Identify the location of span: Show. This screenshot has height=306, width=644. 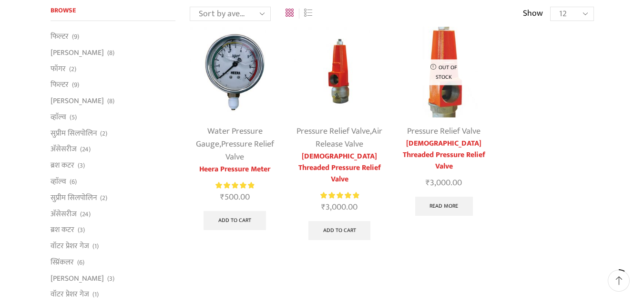
(533, 14).